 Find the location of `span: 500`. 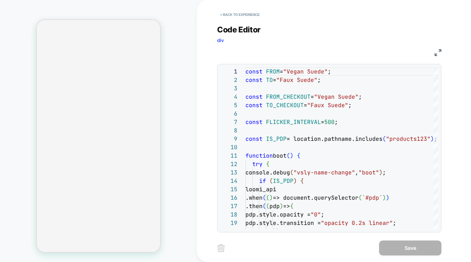

span: 500 is located at coordinates (329, 122).